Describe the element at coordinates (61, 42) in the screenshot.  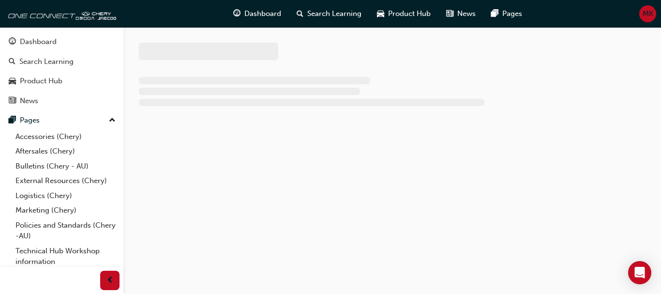
I see `a: Dashboard` at that location.